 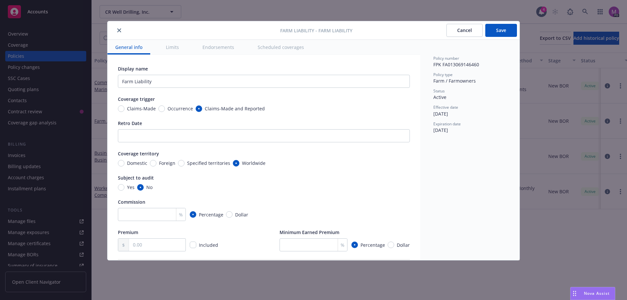 I want to click on span: Retro Date, so click(x=130, y=123).